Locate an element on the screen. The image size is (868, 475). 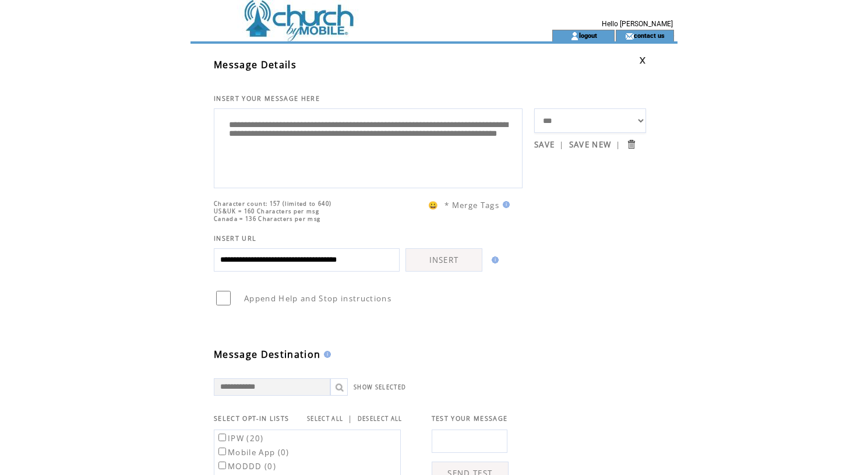
span: US&UK = 160 Characters per msg is located at coordinates (266, 211).